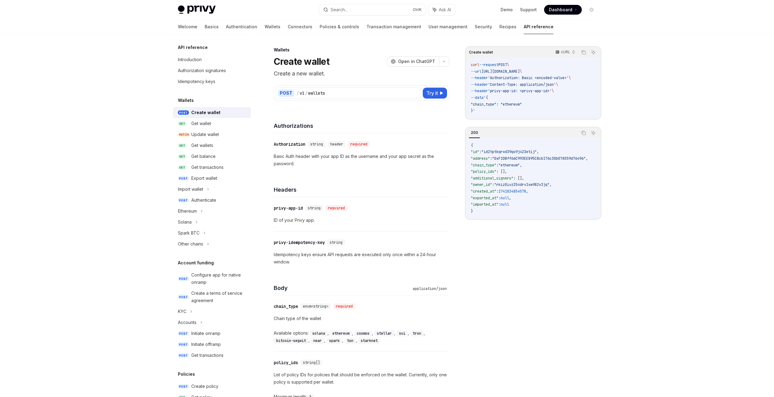 The width and height of the screenshot is (774, 397). Describe the element at coordinates (205, 134) in the screenshot. I see `div: Update wallet` at that location.